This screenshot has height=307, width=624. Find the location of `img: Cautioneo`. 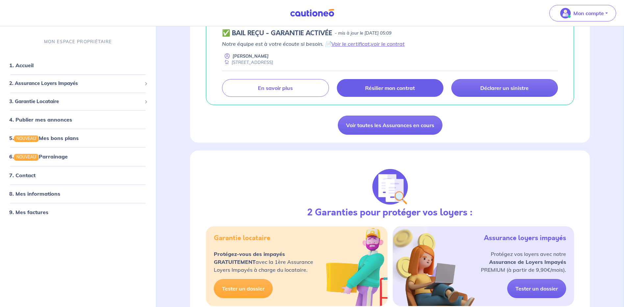

img: Cautioneo is located at coordinates (312, 13).